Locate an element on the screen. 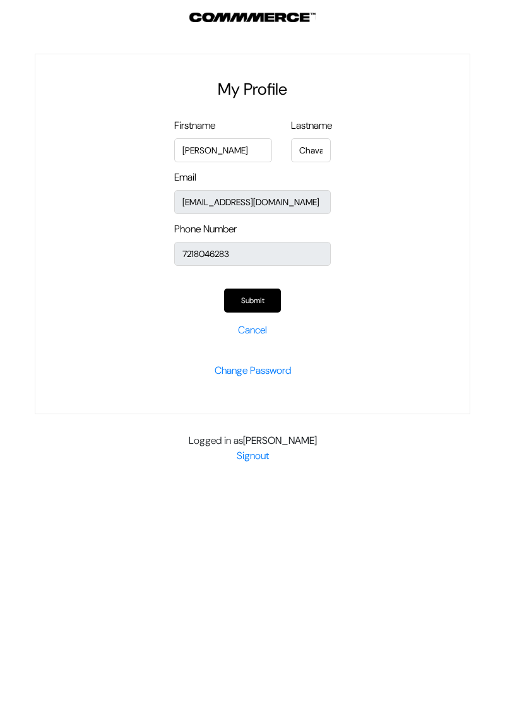  label: Email is located at coordinates (185, 177).